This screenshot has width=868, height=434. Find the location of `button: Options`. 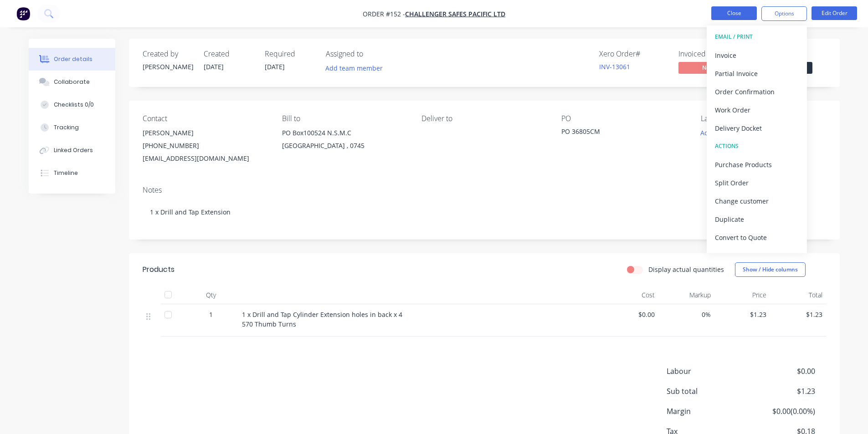

button: Options is located at coordinates (784, 14).